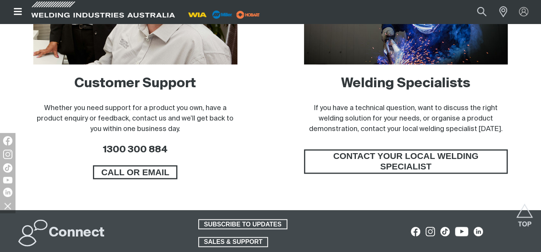 This screenshot has height=252, width=541. What do you see at coordinates (8, 168) in the screenshot?
I see `img: TikTok` at bounding box center [8, 168].